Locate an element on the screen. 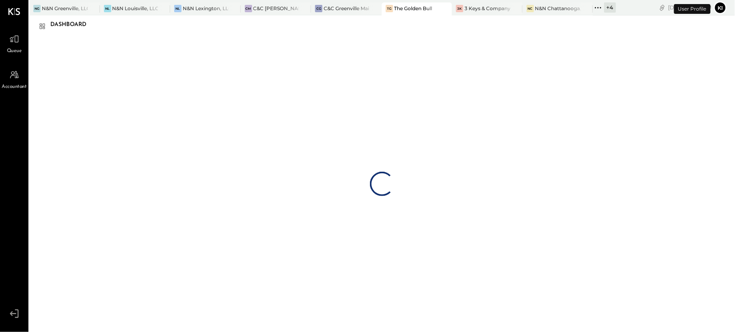  div: 3 Keys & Company is located at coordinates (488, 8).